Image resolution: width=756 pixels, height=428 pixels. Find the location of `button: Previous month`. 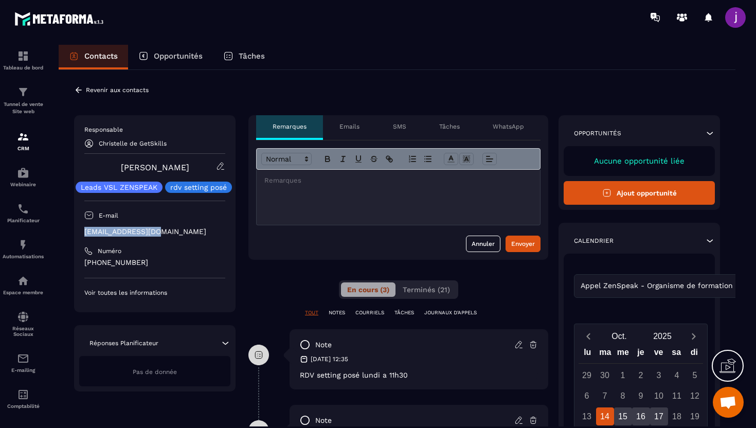

button: Previous month is located at coordinates (588, 336).